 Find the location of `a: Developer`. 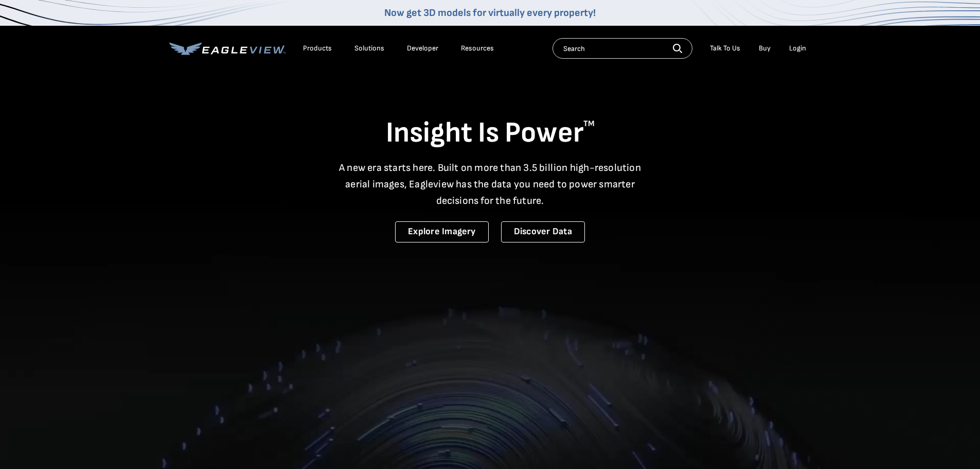

a: Developer is located at coordinates (422, 48).